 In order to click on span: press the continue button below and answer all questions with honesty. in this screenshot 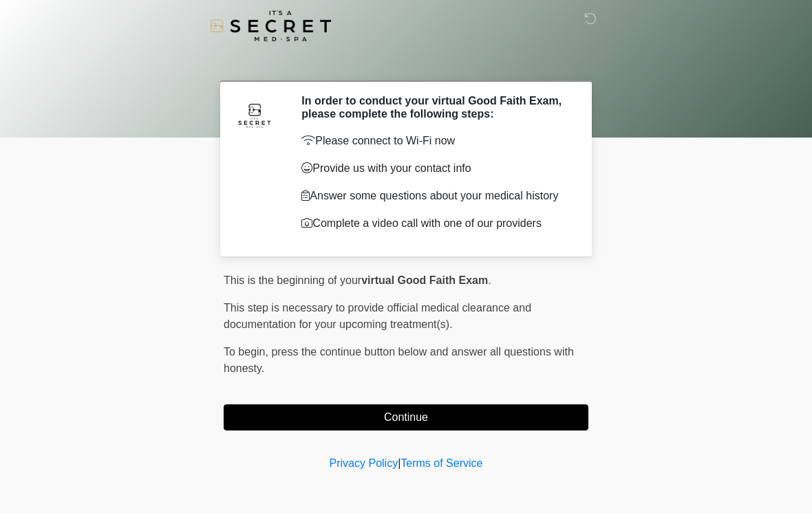, I will do `click(398, 360)`.